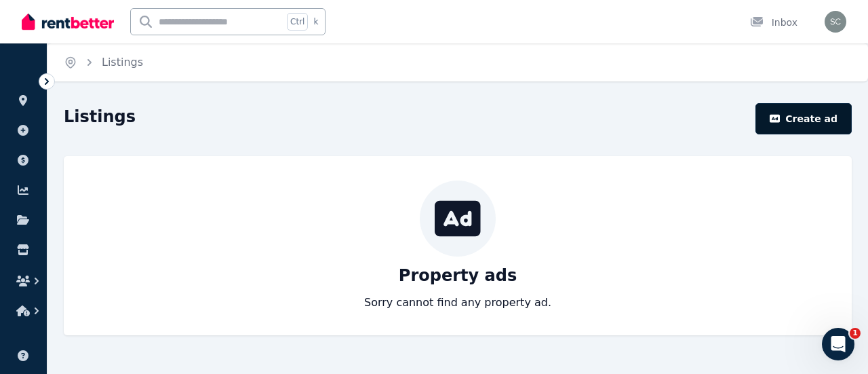  What do you see at coordinates (297, 22) in the screenshot?
I see `span: Ctrl` at bounding box center [297, 22].